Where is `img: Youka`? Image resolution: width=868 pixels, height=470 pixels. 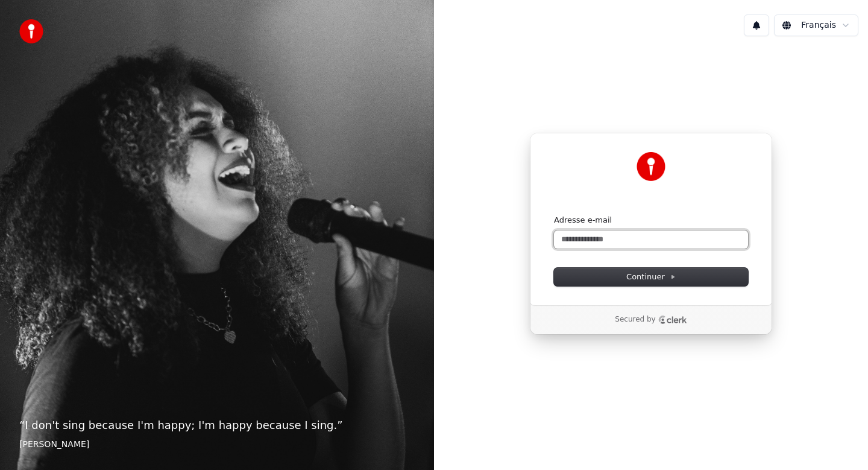 img: Youka is located at coordinates (651, 166).